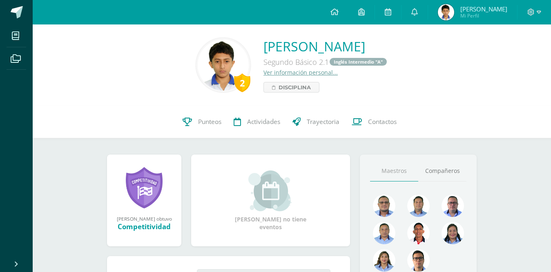 The height and width of the screenshot is (272, 551). I want to click on img: 2ac039123ac5bd71a02663c3aa063ac8.png, so click(418, 206).